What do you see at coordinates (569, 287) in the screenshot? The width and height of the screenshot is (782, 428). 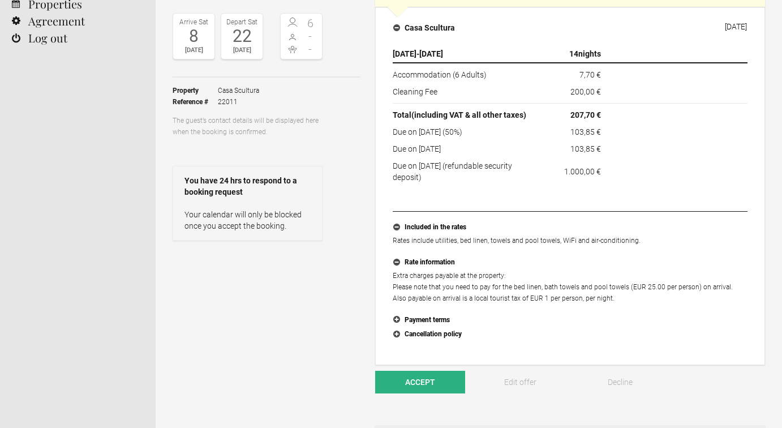 I see `p: Extra charges payable at the property: Please note that you need to pay for the bed linen, bath t...` at bounding box center [569, 287].